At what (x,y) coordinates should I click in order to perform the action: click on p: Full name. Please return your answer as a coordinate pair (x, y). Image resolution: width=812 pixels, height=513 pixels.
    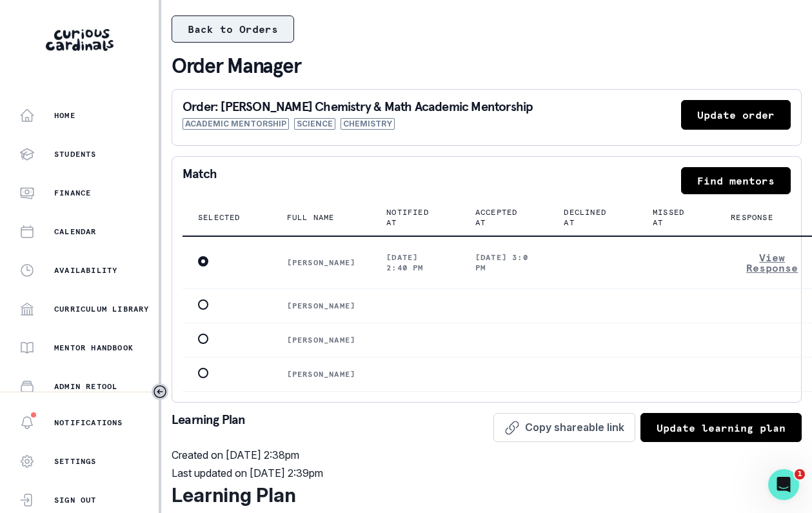
    Looking at the image, I should click on (311, 217).